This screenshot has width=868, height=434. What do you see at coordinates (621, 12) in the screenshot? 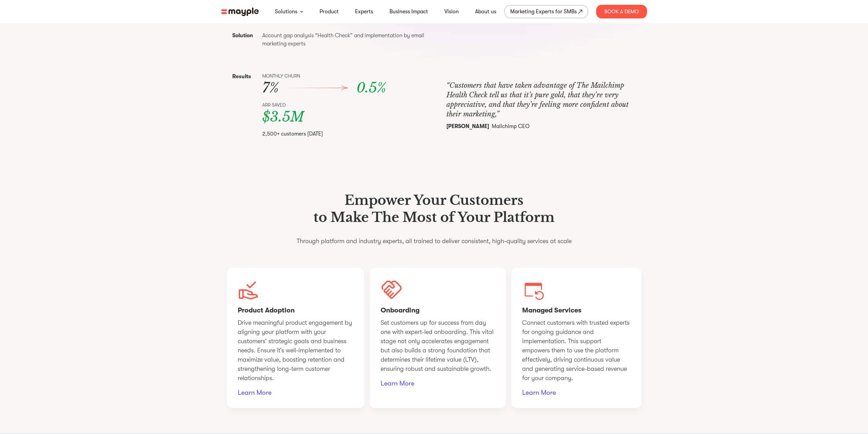
I see `div: Book A Demo` at bounding box center [621, 12].